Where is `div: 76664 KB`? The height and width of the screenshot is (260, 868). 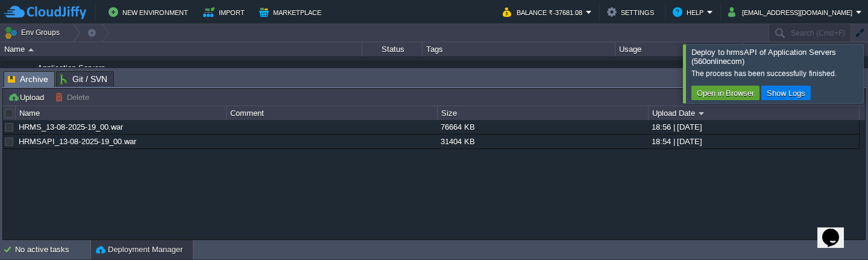 div: 76664 KB is located at coordinates (543, 127).